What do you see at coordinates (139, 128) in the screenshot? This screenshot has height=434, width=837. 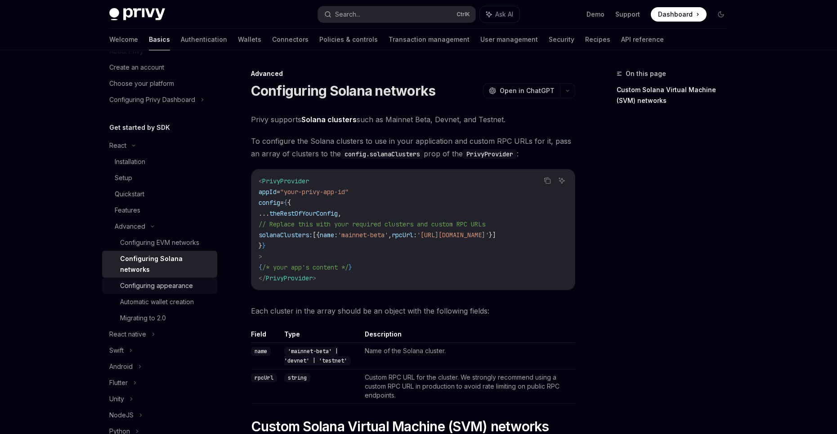 I see `h5: Get started by SDK` at bounding box center [139, 128].